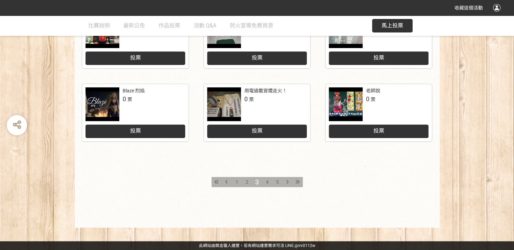  Describe the element at coordinates (134, 25) in the screenshot. I see `span: 最新公告` at that location.